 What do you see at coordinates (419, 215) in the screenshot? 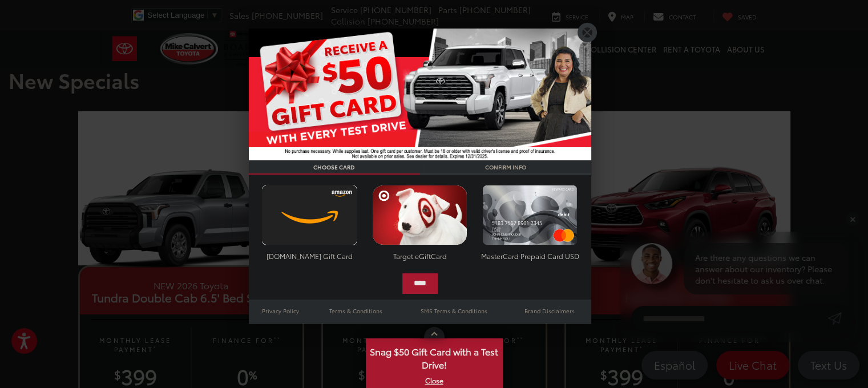
I see `img: targetcard.png` at bounding box center [419, 215].